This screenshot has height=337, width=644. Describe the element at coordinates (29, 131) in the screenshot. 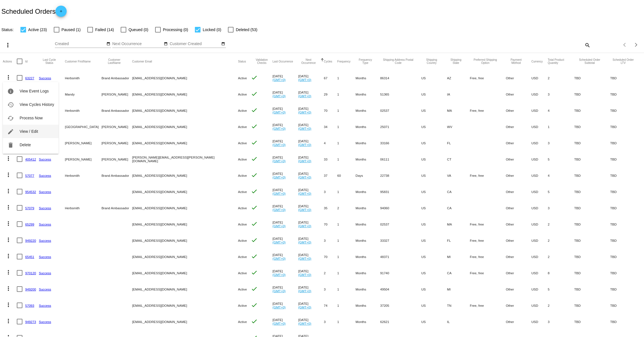

I see `span: View / Edit` at that location.